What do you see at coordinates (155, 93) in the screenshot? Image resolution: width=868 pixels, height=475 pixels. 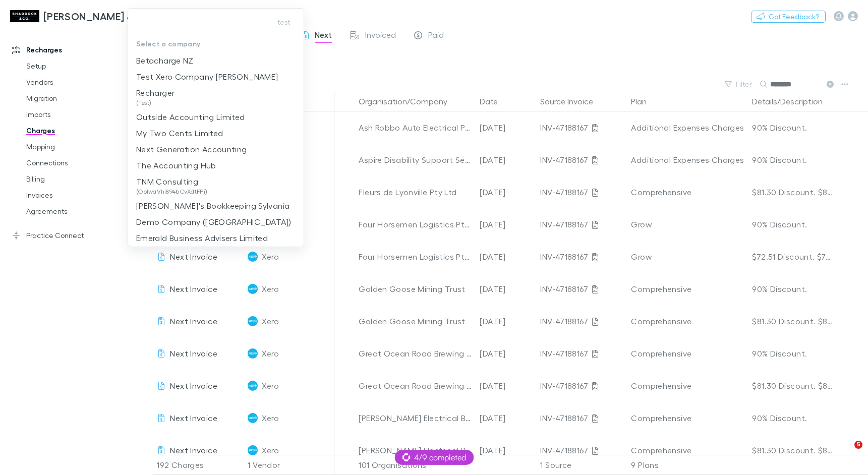 I see `p: Recharger` at bounding box center [155, 93].